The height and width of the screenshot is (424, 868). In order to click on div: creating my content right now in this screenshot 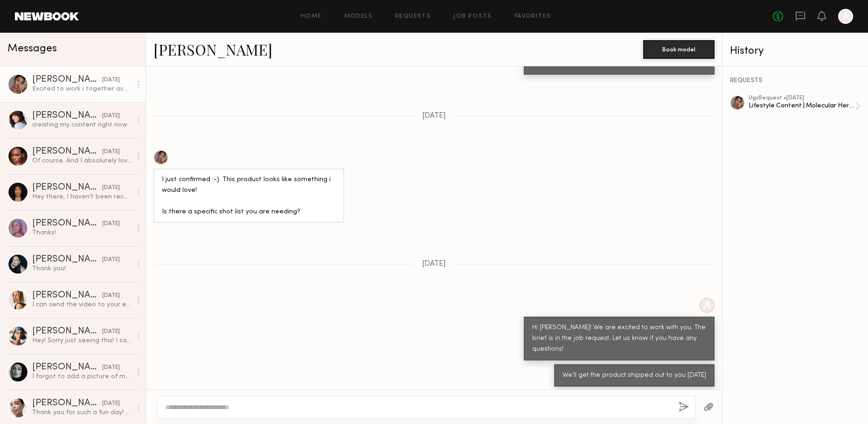, I will do `click(82, 125)`.